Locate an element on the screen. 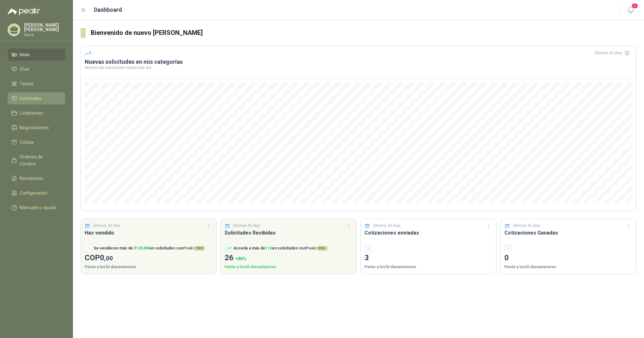  span: + 86 % is located at coordinates (241, 259).